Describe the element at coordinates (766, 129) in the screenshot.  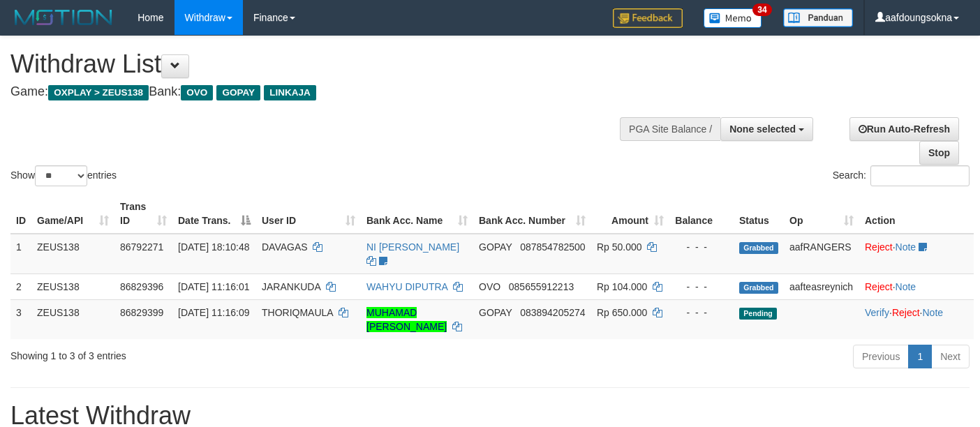
I see `button: None selected` at that location.